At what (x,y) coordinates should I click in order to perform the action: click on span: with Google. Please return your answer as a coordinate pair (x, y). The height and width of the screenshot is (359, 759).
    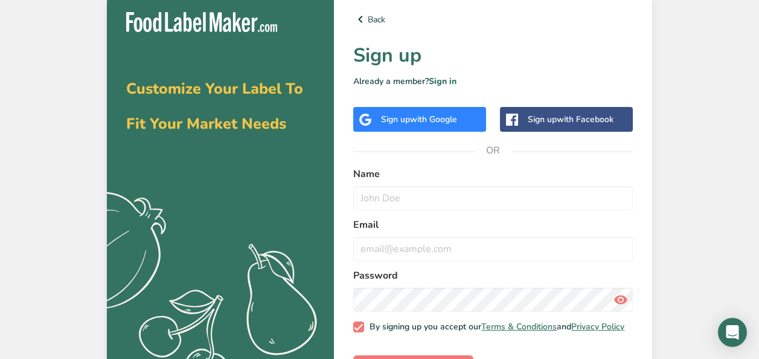
    Looking at the image, I should click on (433, 119).